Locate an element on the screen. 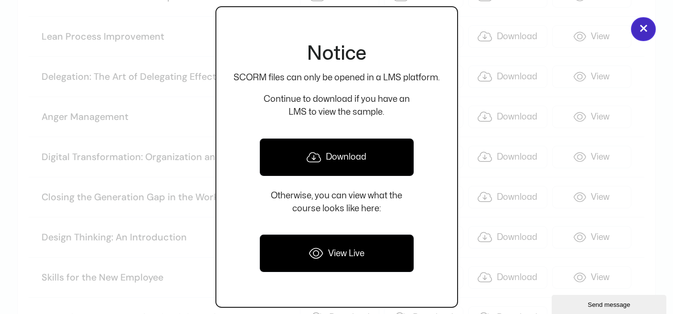 The height and width of the screenshot is (314, 673). div: Send message is located at coordinates (57, 11).